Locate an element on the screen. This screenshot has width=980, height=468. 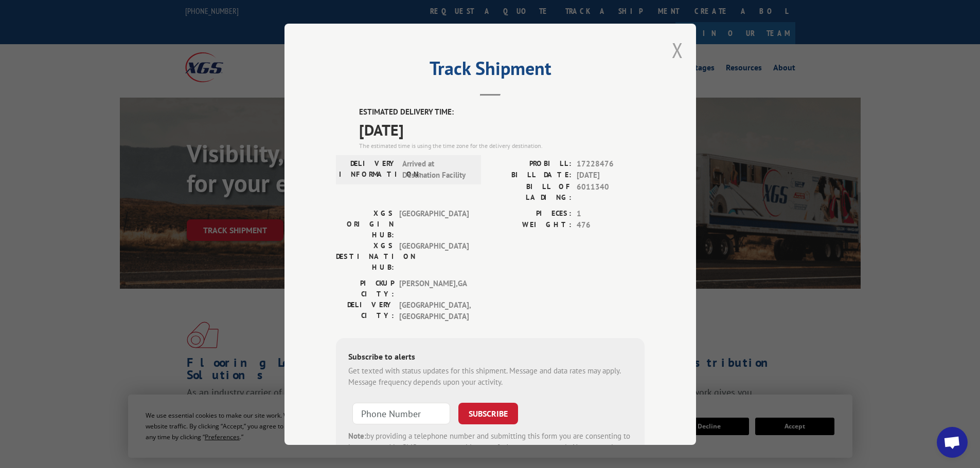
label: PIECES: is located at coordinates (531, 213).